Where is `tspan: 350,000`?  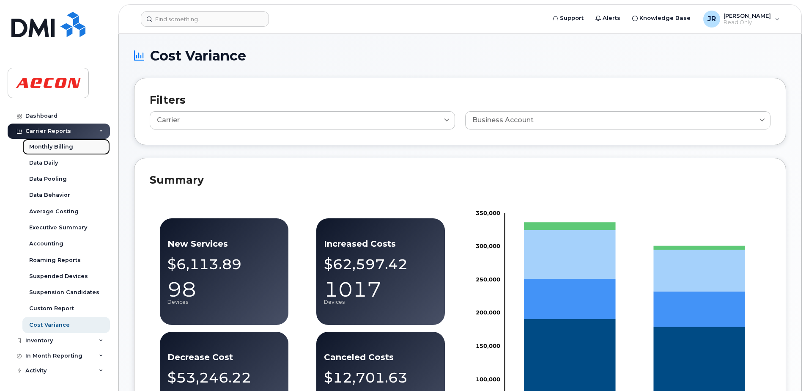 tspan: 350,000 is located at coordinates (488, 213).